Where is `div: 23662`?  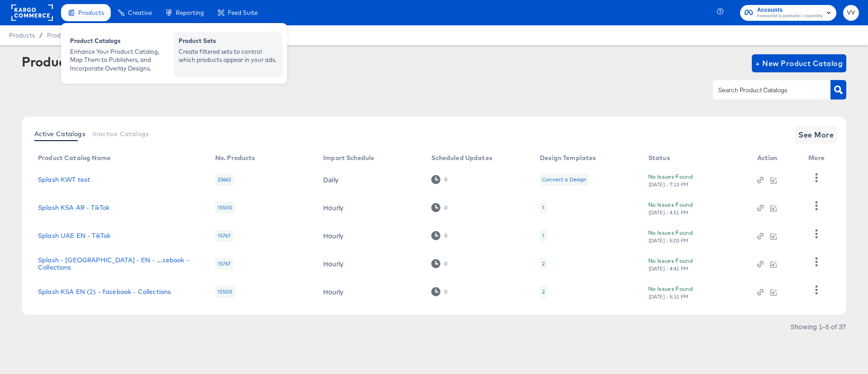 div: 23662 is located at coordinates (224, 180).